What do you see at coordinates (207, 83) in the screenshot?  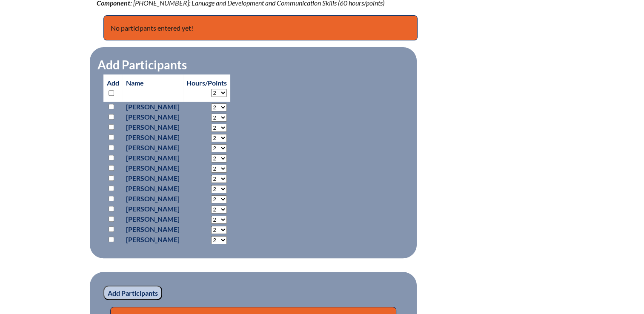 I see `p: Hours/Points` at bounding box center [207, 83].